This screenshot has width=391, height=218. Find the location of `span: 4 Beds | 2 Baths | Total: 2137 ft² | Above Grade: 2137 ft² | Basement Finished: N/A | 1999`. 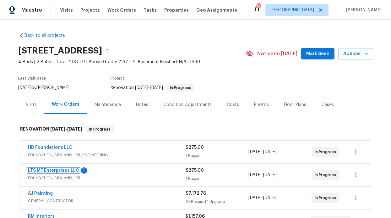

span: 4 Beds | 2 Baths | Total: 2137 ft² | Above Grade: 2137 ft² | Basement Finished: N/A | 1999 is located at coordinates (132, 62).